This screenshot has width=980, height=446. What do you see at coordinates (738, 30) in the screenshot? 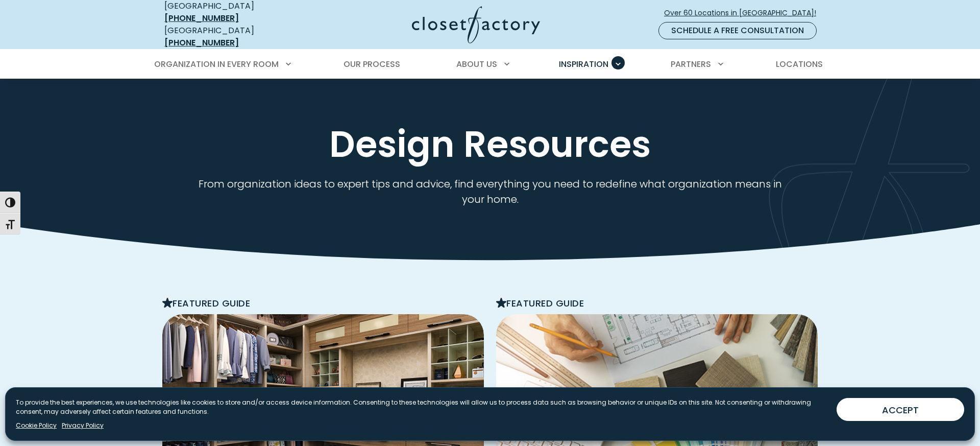
I see `a: Schedule a Free Consultation` at bounding box center [738, 30].